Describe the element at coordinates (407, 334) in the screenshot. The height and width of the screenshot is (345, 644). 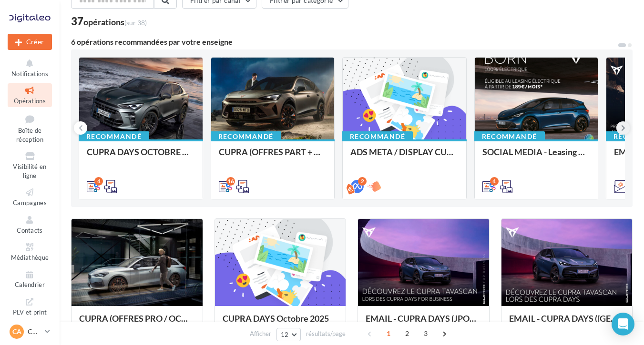
I see `span: 2` at that location.